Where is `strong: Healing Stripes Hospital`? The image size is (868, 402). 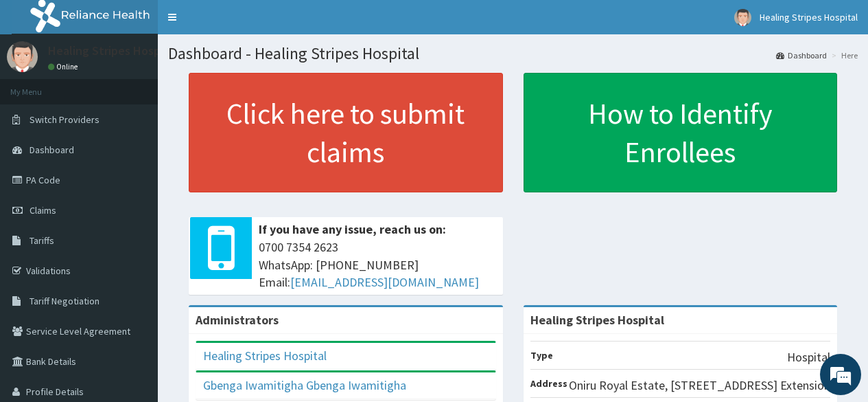 strong: Healing Stripes Hospital is located at coordinates (597, 319).